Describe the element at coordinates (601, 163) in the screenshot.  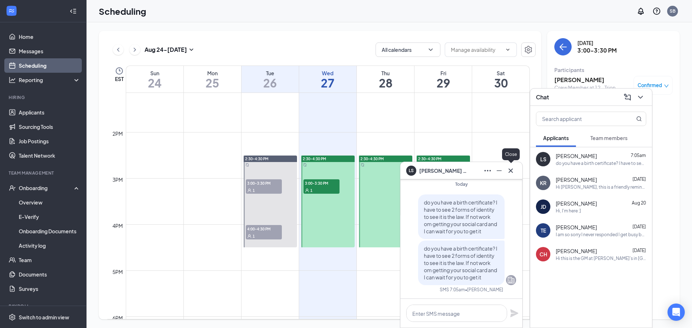
I see `div: do you have a birth certificate? I have to see 2 forms of identity to see it is the law. If not w...` at that location.